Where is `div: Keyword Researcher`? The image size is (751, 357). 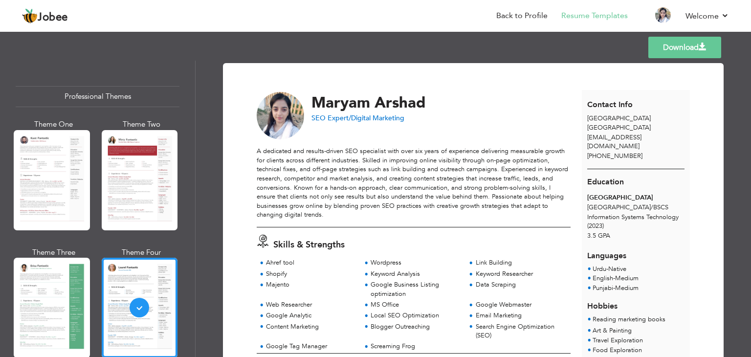 div: Keyword Researcher is located at coordinates (520, 274).